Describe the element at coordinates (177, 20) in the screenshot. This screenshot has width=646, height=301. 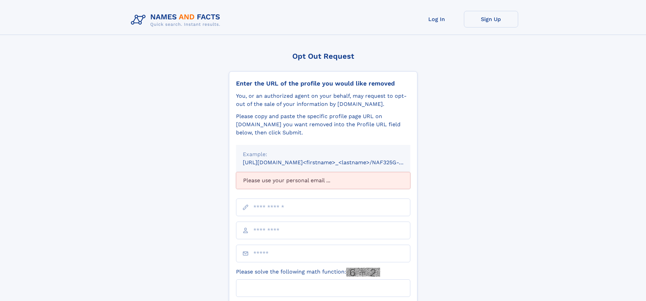
I see `img: Logo Names and Facts` at that location.